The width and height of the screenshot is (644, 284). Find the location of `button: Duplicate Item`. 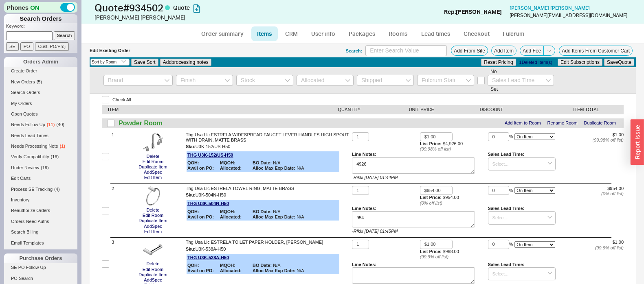

button: Duplicate Item is located at coordinates (153, 167).